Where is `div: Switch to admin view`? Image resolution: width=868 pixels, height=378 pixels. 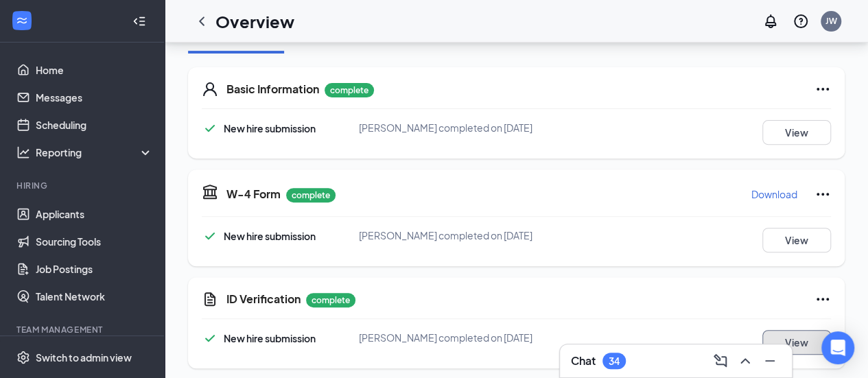
div: Switch to admin view is located at coordinates (84, 358).